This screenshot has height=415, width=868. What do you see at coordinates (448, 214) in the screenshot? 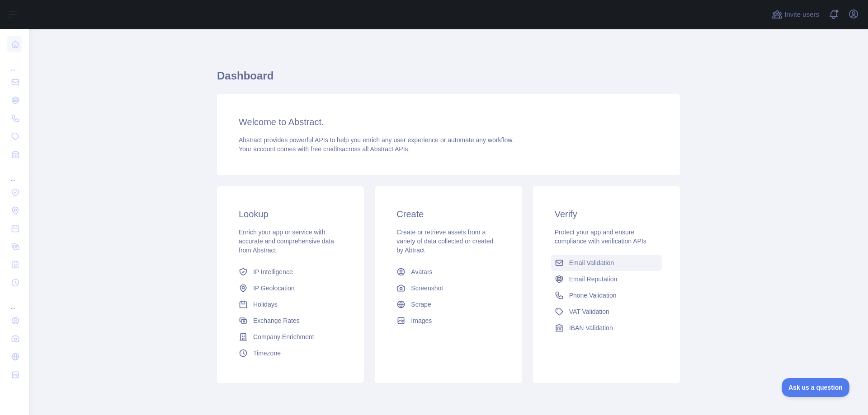
I see `h3: Create` at bounding box center [448, 214].